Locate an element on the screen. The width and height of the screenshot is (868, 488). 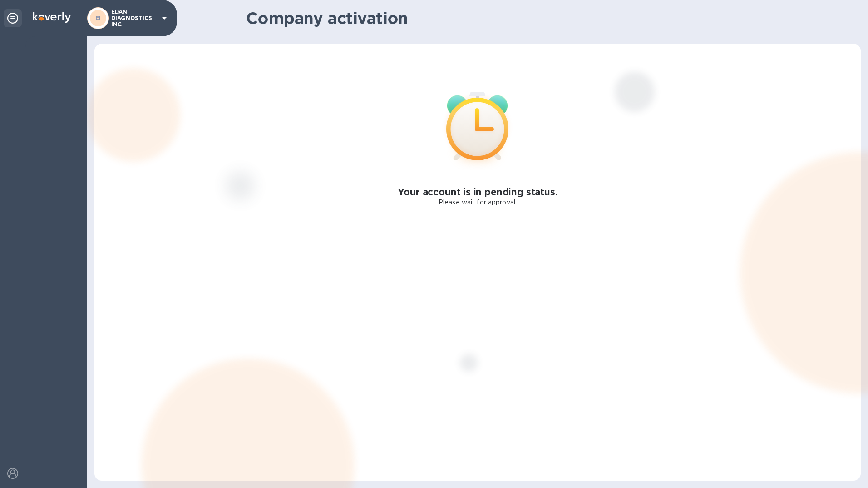
h1: Company activation is located at coordinates (550, 18).